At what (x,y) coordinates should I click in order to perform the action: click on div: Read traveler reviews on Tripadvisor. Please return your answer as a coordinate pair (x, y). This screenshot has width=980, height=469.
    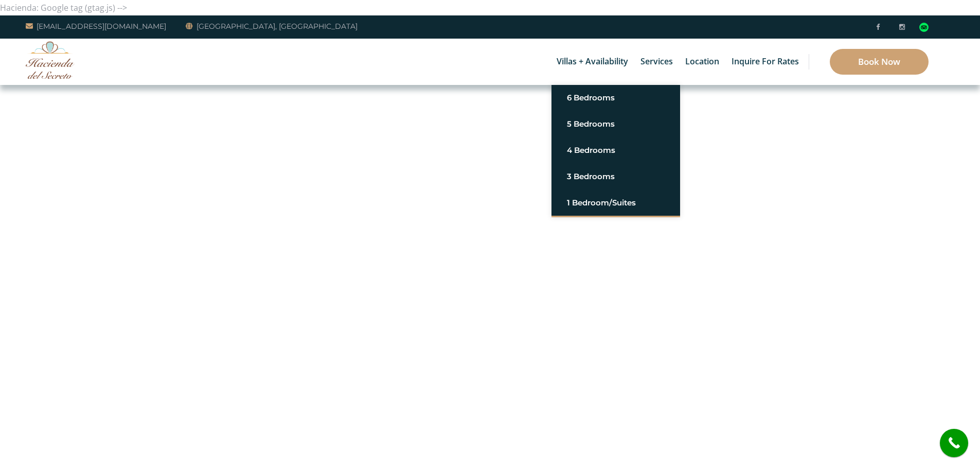
    Looking at the image, I should click on (924, 28).